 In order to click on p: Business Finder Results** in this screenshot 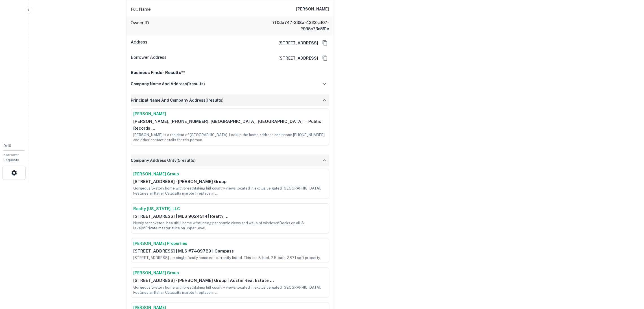, I will do `click(230, 73)`.